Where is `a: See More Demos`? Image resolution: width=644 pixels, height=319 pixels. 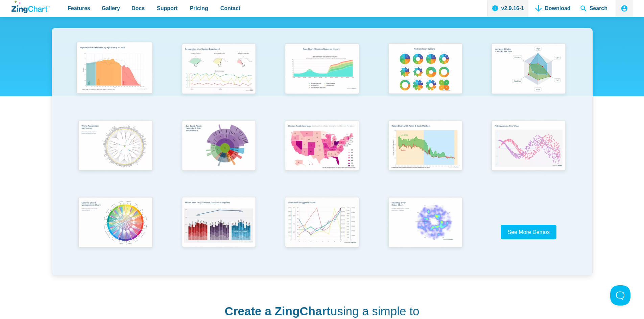
a: See More Demos is located at coordinates (529, 232).